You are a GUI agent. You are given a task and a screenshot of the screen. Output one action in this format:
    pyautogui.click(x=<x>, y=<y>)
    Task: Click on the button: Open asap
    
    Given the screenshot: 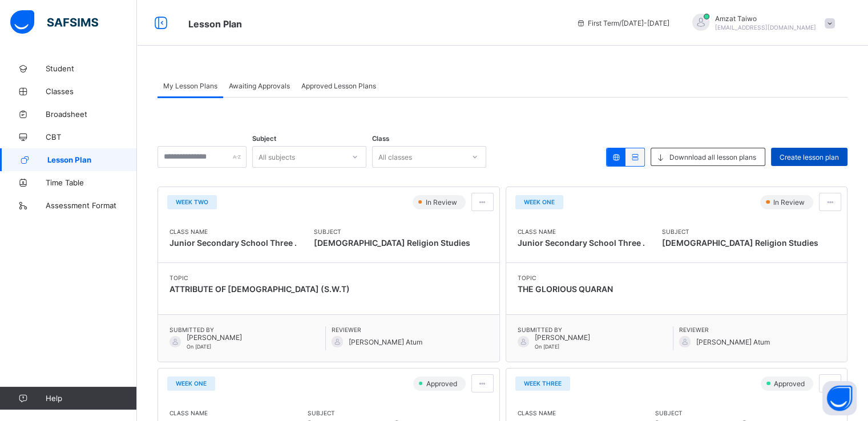 What is the action you would take?
    pyautogui.click(x=839, y=398)
    